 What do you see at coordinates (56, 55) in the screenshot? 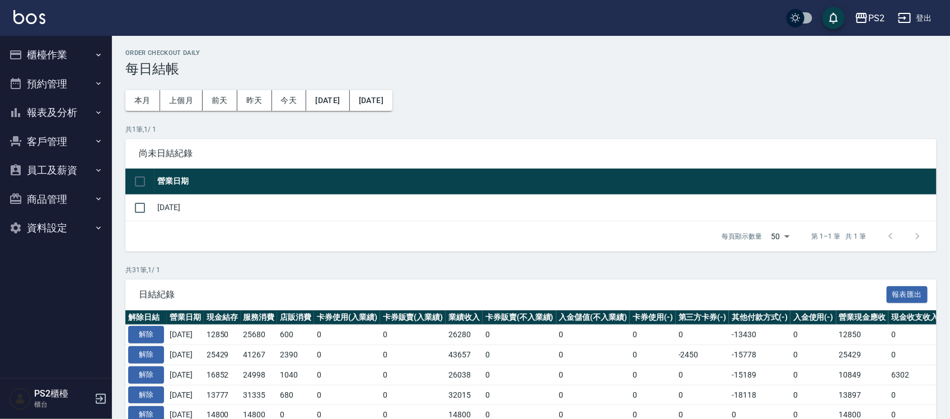
I see `button: 櫃檯作業` at bounding box center [56, 55].